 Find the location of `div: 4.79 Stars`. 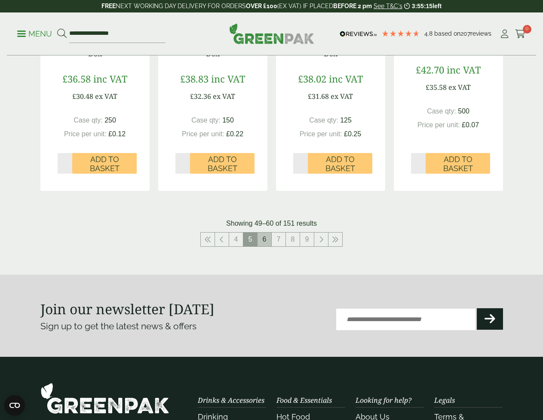

div: 4.79 Stars is located at coordinates (401, 34).